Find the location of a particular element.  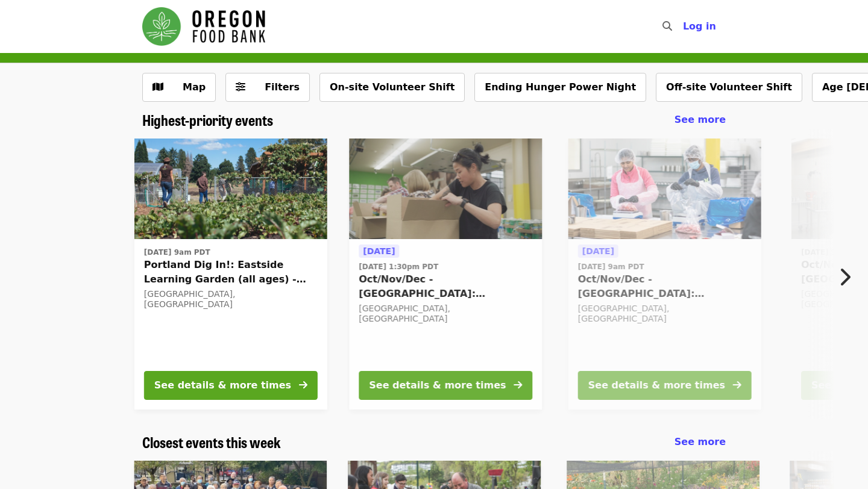

img: Oct/Nov/Dec - Beaverton: Repack/Sort (age 10+) organized by Oregon Food Bank is located at coordinates (665, 189).